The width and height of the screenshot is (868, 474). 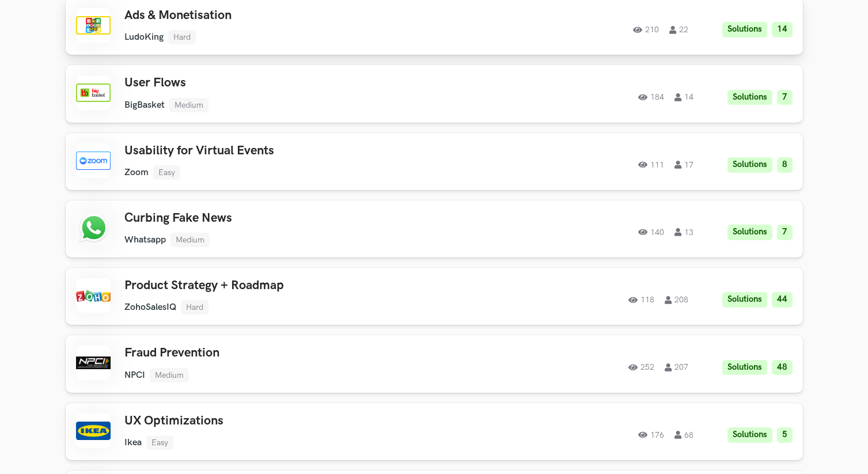 What do you see at coordinates (676, 300) in the screenshot?
I see `span: 208` at bounding box center [676, 300].